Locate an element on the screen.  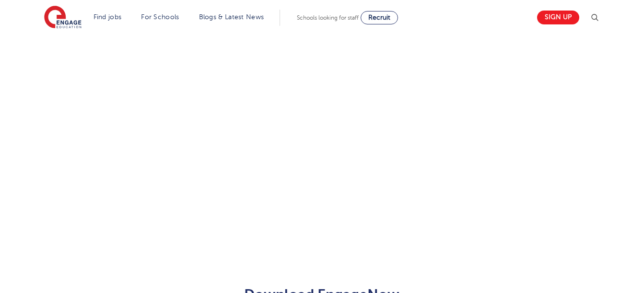
a: For Schools is located at coordinates (160, 17).